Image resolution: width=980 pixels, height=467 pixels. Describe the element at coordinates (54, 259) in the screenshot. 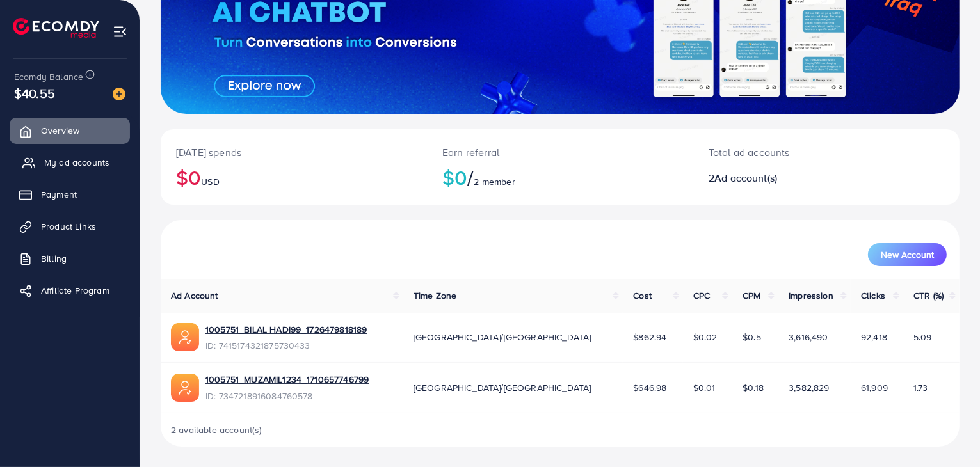

I see `span: Billing` at that location.